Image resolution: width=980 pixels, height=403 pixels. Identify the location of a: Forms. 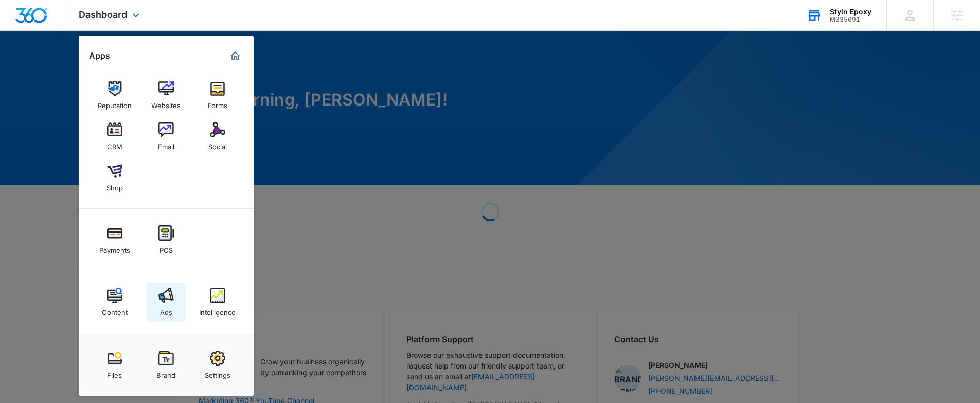
(217, 95).